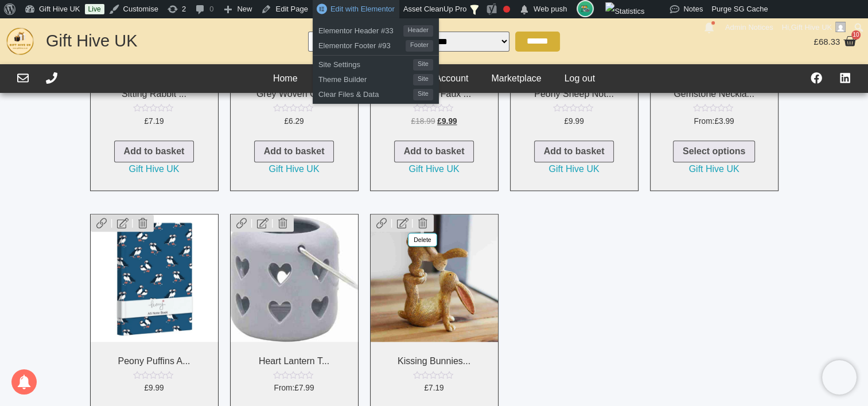 The height and width of the screenshot is (406, 868). I want to click on a: Theme BuilderSite, so click(376, 78).